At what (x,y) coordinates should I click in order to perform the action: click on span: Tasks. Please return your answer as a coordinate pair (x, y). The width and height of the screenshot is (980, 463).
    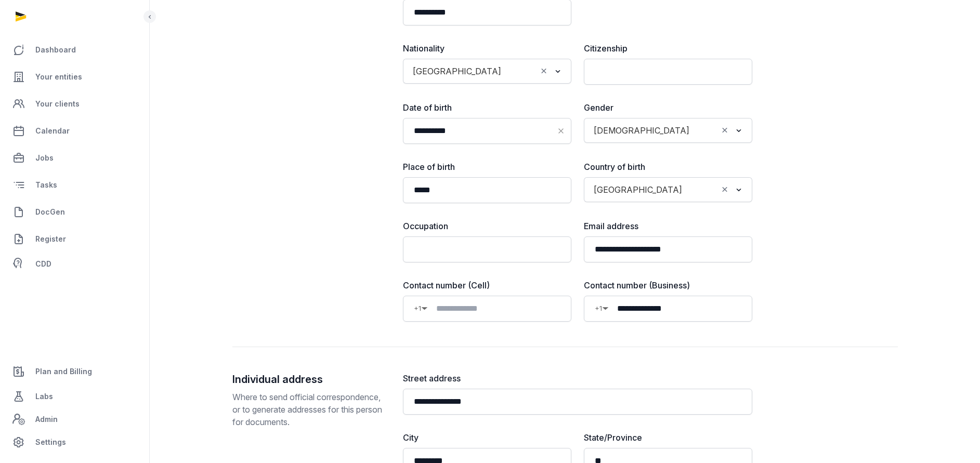
    Looking at the image, I should click on (47, 185).